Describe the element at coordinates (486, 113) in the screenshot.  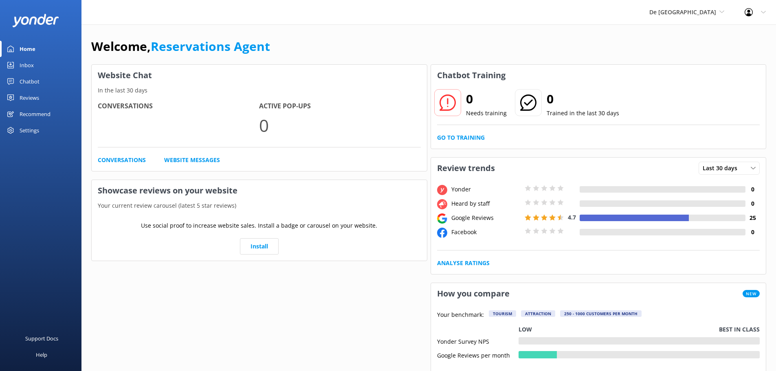
I see `p: Needs training` at that location.